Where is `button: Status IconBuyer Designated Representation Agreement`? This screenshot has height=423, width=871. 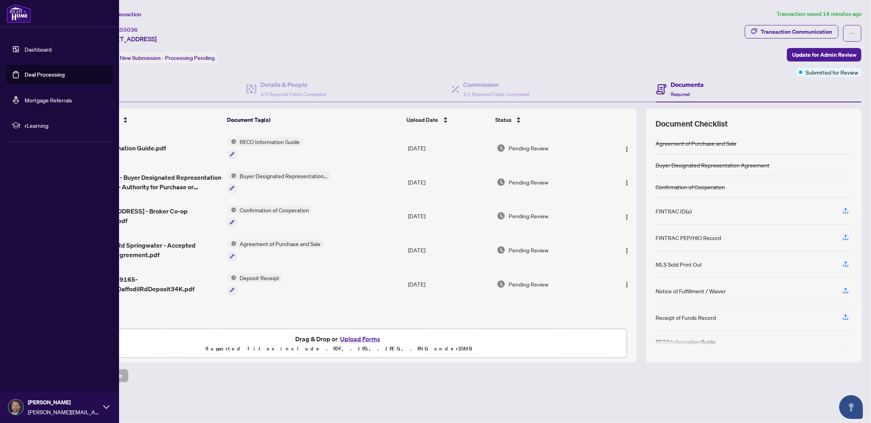 button: Status IconBuyer Designated Representation Agreement is located at coordinates (279, 182).